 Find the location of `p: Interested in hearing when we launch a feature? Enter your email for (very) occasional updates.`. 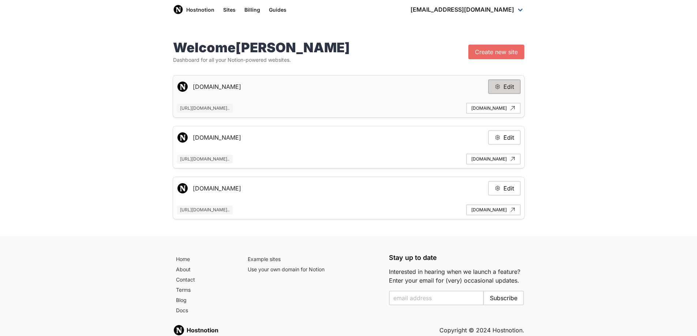

p: Interested in hearing when we launch a feature? Enter your email for (very) occasional updates. is located at coordinates (457, 276).